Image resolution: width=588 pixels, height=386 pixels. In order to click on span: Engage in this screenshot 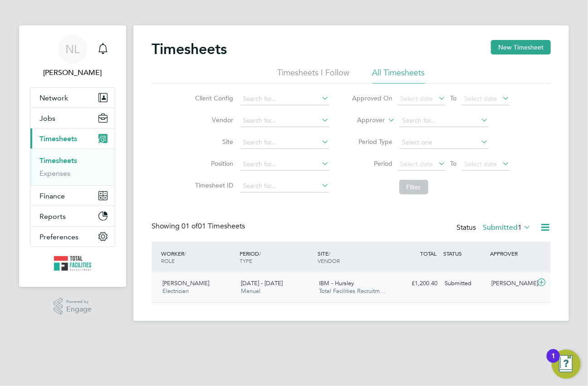, I will do `click(79, 309)`.